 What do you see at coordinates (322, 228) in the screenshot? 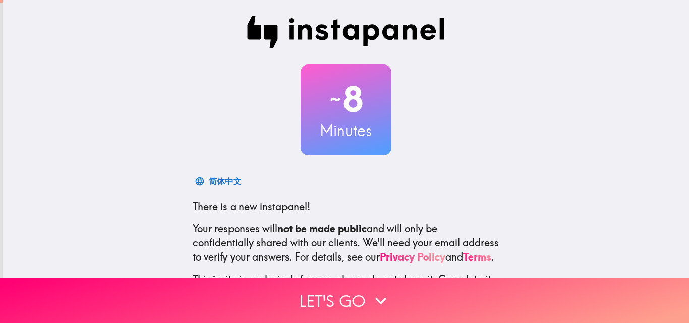
I see `b: not be made public` at bounding box center [322, 228].